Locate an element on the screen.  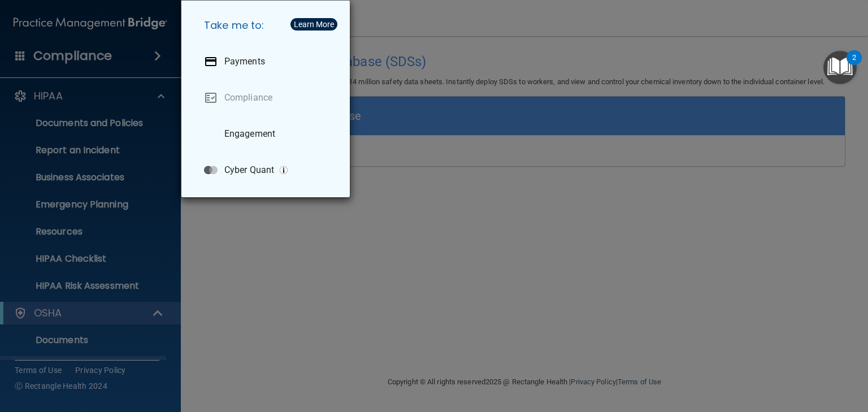
h5: Take me to: is located at coordinates (268, 25).